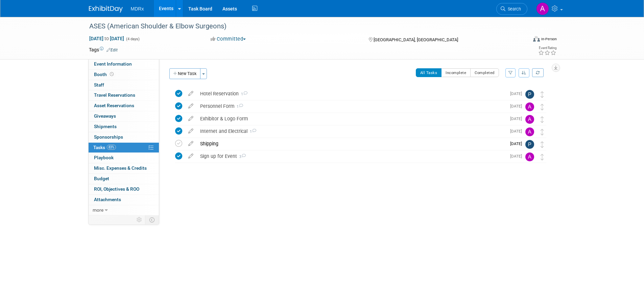 The height and width of the screenshot is (308, 644). What do you see at coordinates (530, 94) in the screenshot?
I see `img: Philip D'Adderio` at bounding box center [530, 94].